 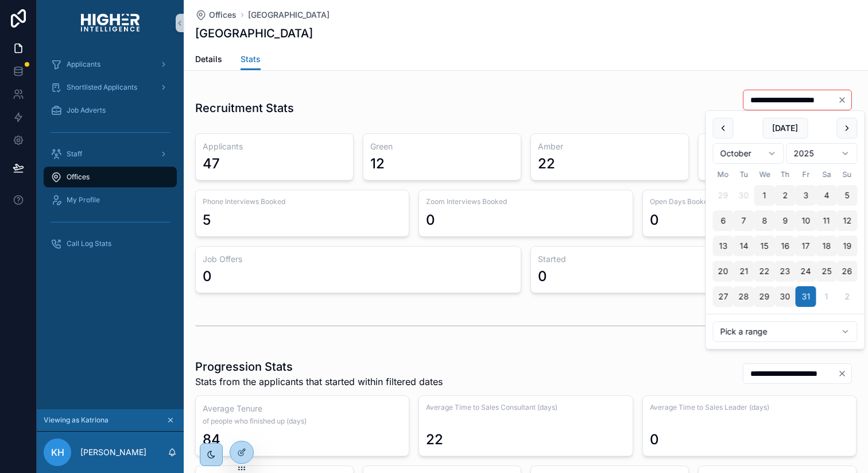 What do you see at coordinates (209, 59) in the screenshot?
I see `span: Details` at bounding box center [209, 59].